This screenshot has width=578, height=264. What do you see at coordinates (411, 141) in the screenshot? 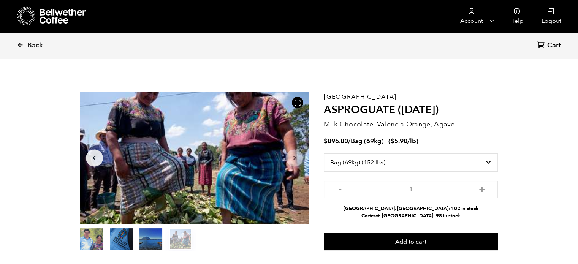
I see `span: /lb` at bounding box center [411, 141].